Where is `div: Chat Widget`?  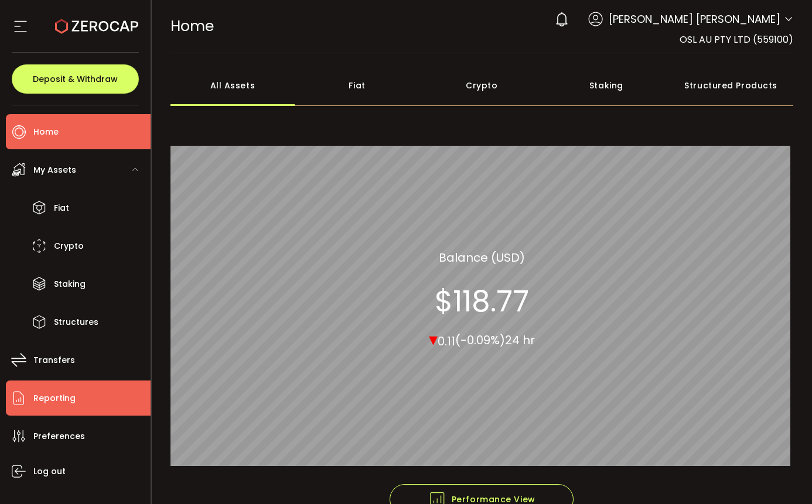 div: Chat Widget is located at coordinates (742, 441).